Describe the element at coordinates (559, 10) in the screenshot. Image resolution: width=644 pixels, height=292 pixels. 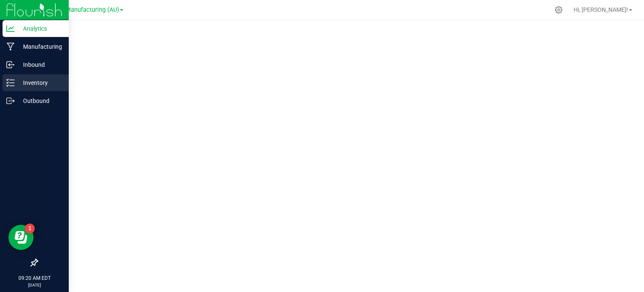
I see `div: Manage settings` at that location.